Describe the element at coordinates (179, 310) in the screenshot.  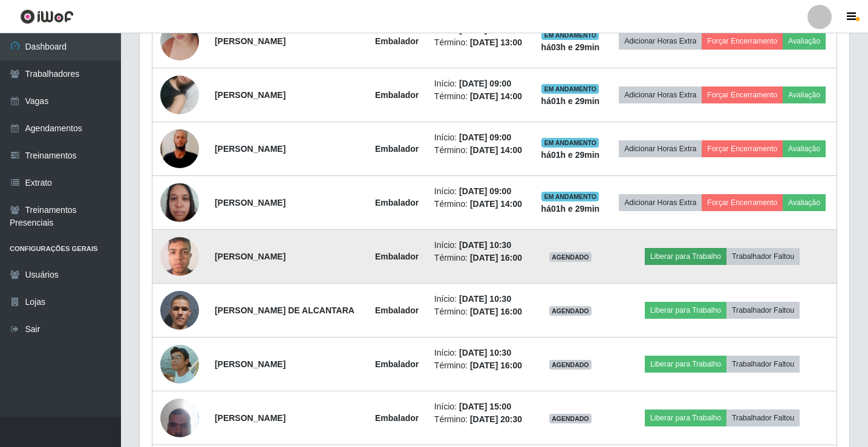
I see `img: 1730850583959.jpeg` at that location.